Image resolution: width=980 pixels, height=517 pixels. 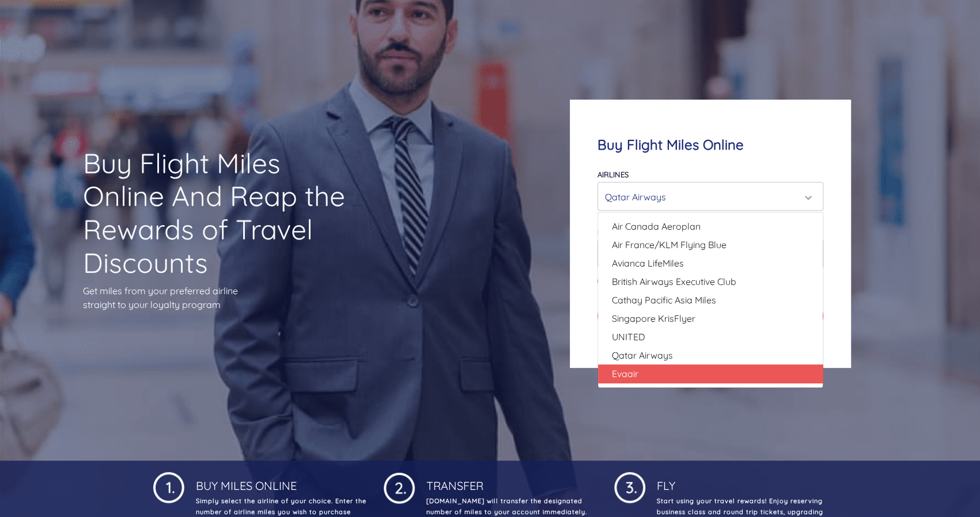 What do you see at coordinates (710, 196) in the screenshot?
I see `button: Qatar Airways` at bounding box center [710, 196].